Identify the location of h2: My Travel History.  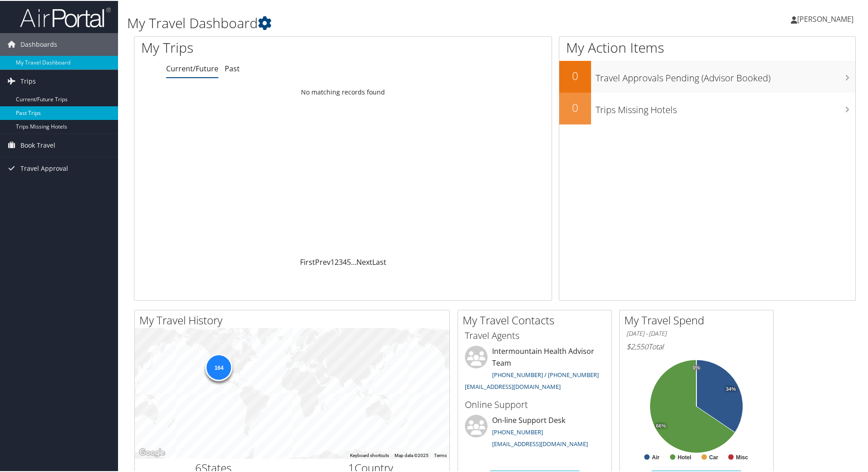
(294, 319).